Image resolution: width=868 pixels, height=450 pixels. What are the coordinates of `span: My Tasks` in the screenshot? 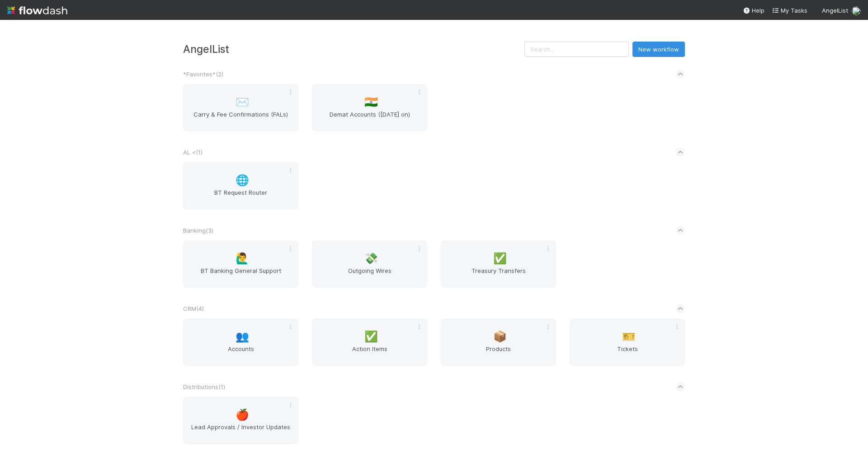 It's located at (789, 10).